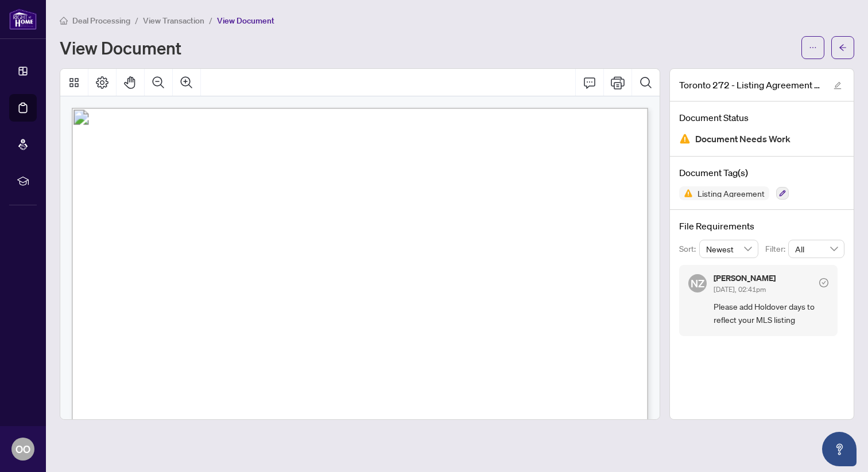 The height and width of the screenshot is (472, 868). What do you see at coordinates (729, 249) in the screenshot?
I see `span: Newest` at bounding box center [729, 249].